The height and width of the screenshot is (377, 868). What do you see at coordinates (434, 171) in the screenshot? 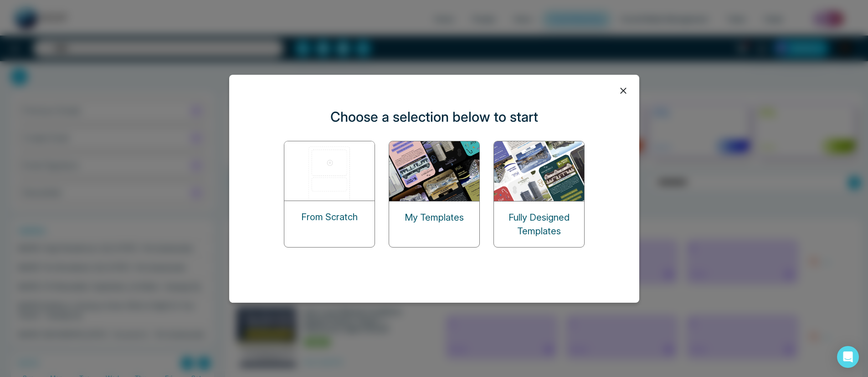
I see `img: my-templates.png` at bounding box center [434, 171].